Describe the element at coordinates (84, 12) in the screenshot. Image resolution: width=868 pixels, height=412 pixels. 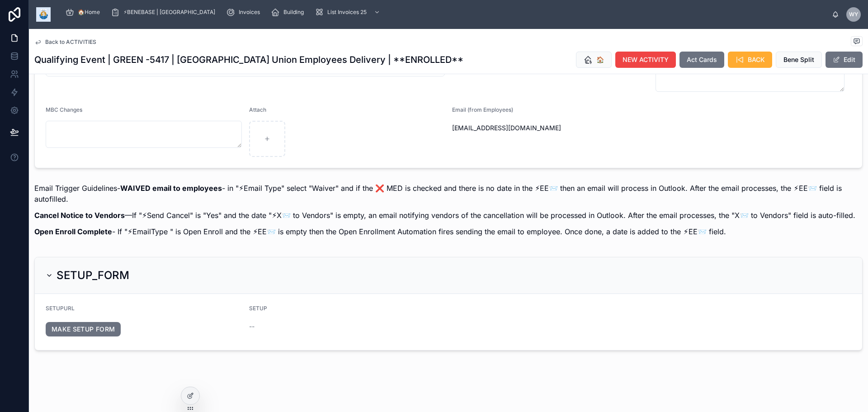
I see `a: 🏠Home` at that location.